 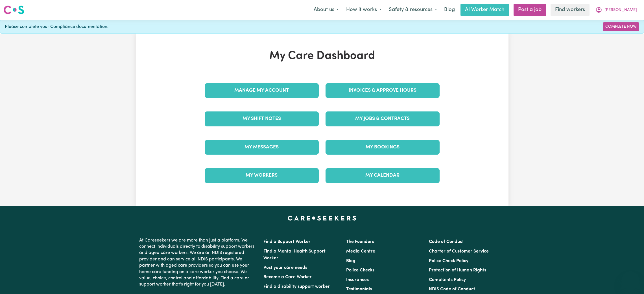 What do you see at coordinates (459, 251) in the screenshot?
I see `a: Charter of Customer Service` at bounding box center [459, 251].